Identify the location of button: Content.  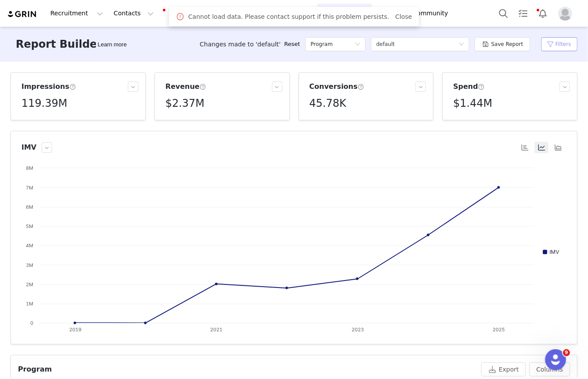
(293, 13).